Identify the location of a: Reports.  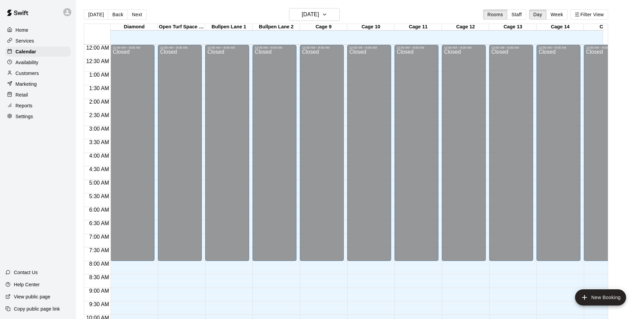
(38, 106).